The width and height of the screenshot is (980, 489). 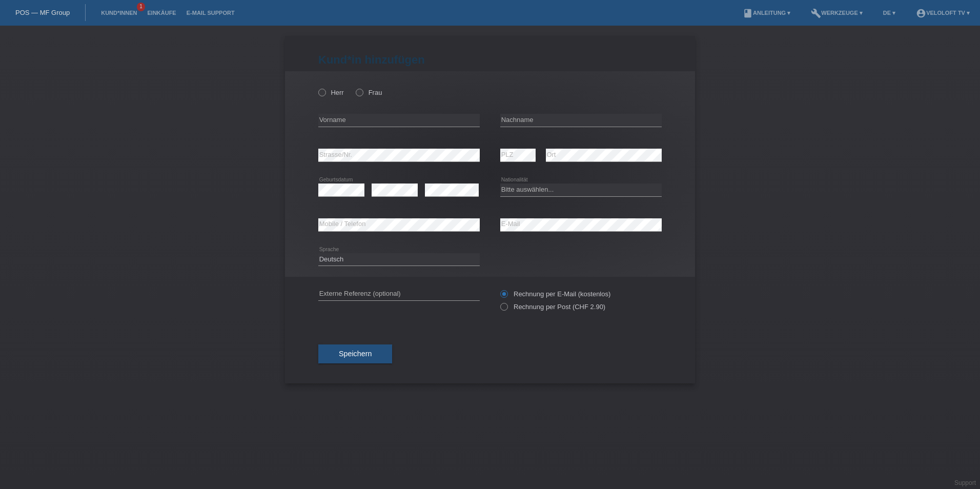 What do you see at coordinates (331, 92) in the screenshot?
I see `label: Herr` at bounding box center [331, 92].